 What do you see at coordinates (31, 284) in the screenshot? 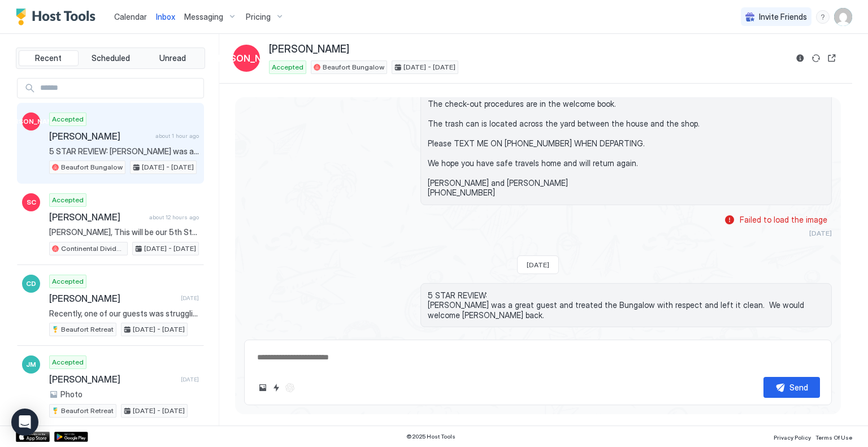
I see `span: CD` at bounding box center [31, 284].